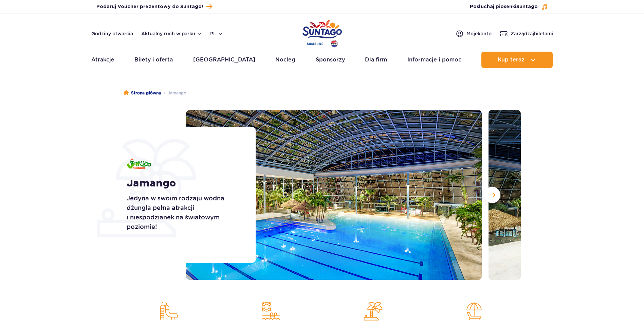 Image resolution: width=644 pixels, height=324 pixels. What do you see at coordinates (285, 60) in the screenshot?
I see `a: Nocleg` at bounding box center [285, 60].